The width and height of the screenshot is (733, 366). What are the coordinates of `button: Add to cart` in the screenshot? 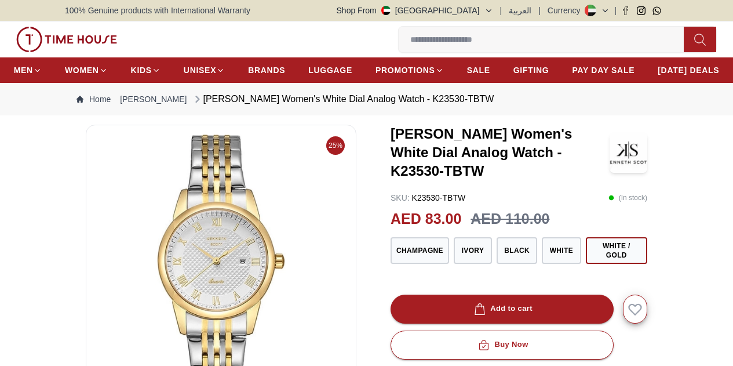 It's located at (502, 309).